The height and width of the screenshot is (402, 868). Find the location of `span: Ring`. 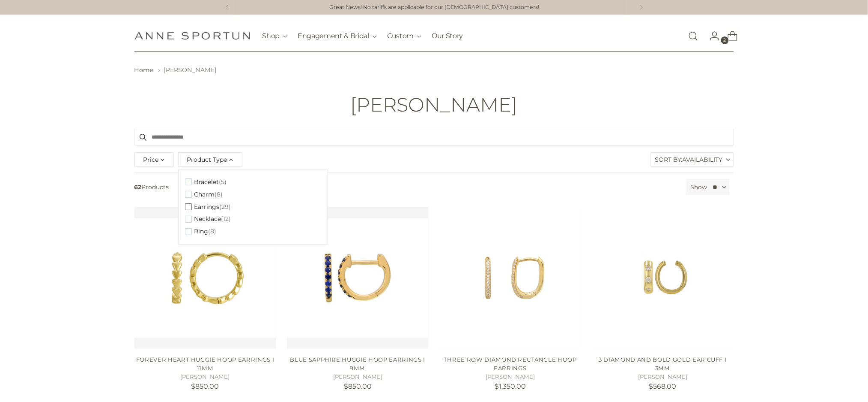

span: Ring is located at coordinates (201, 231).